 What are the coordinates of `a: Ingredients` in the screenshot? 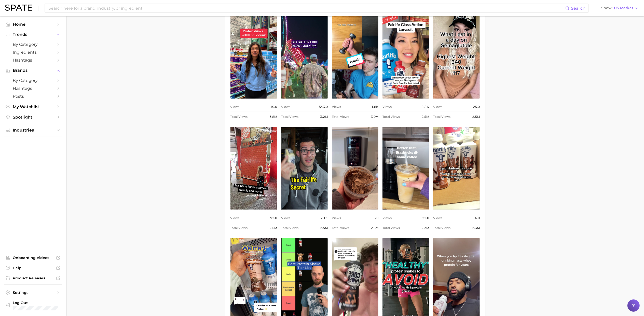 It's located at (33, 52).